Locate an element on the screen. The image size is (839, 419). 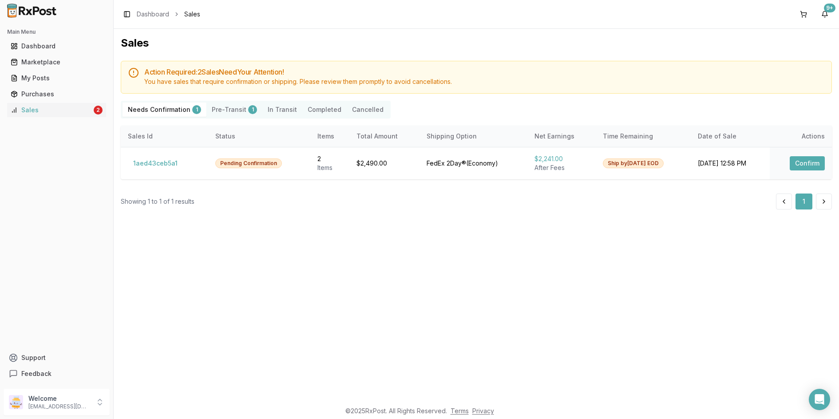
div: $2,490.00 is located at coordinates (385, 163).